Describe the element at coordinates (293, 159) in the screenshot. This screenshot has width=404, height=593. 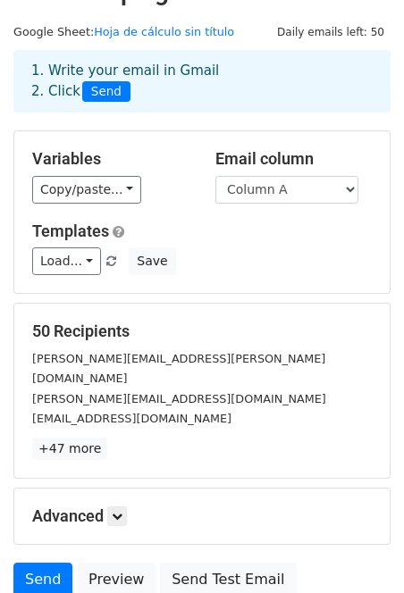
I see `h5: Email column` at that location.